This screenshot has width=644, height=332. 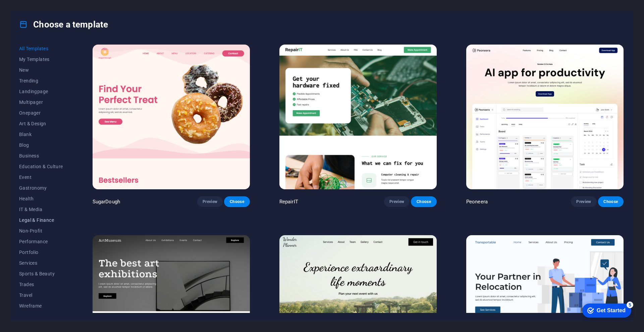 What do you see at coordinates (41, 135) in the screenshot?
I see `span: Blank` at bounding box center [41, 135].